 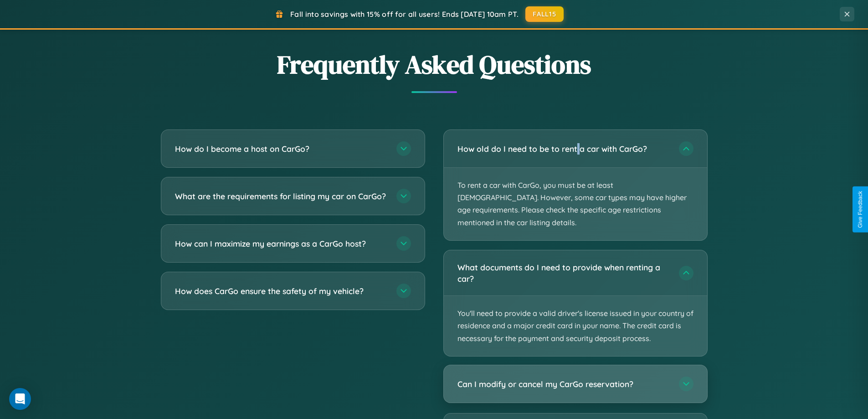 I want to click on h3: How can I maximize my earnings as a CarGo host?, so click(x=281, y=243).